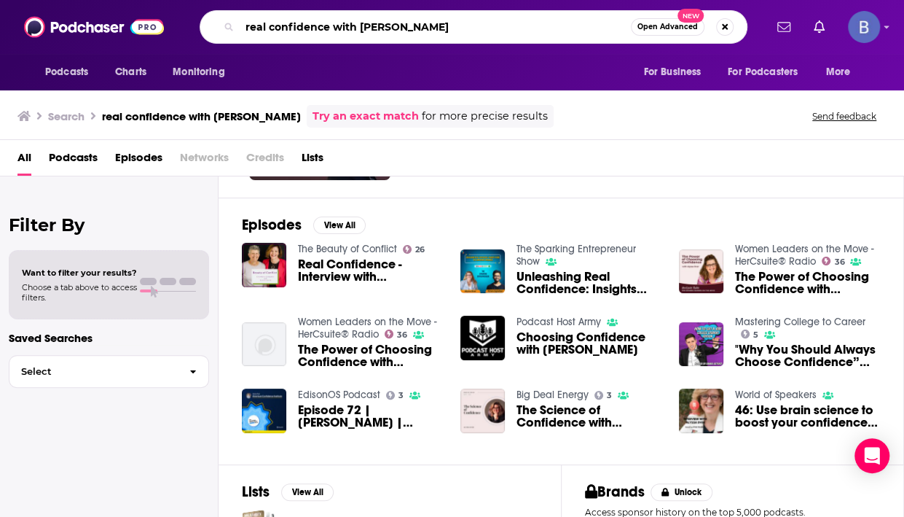 This screenshot has height=517, width=904. I want to click on img: Unleashing Real Confidence: Insights from the Confidence Crusader, Alyssa Dver, so click(482, 271).